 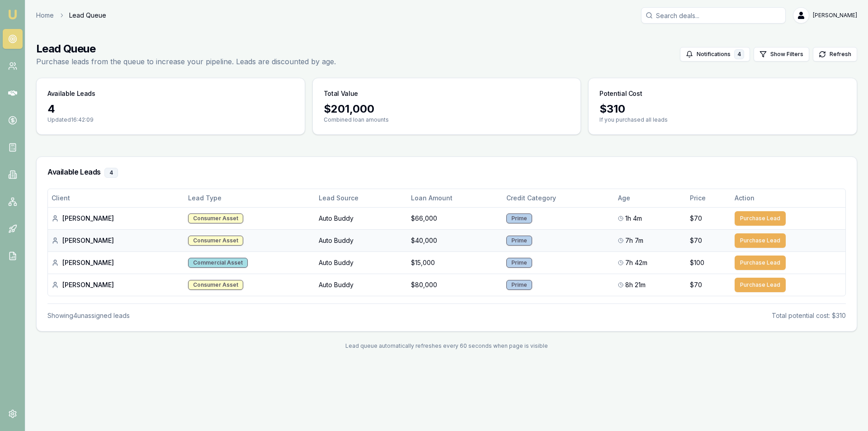 I want to click on div: $ 201,000, so click(x=447, y=109).